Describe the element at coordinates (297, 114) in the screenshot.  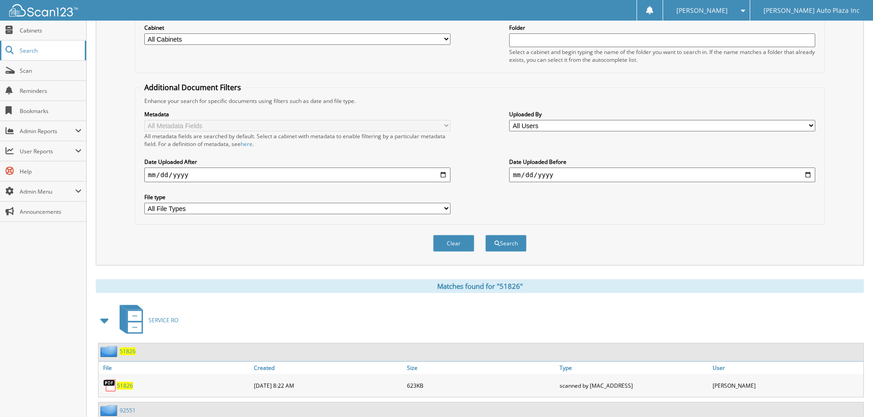
I see `label: Metadata` at that location.